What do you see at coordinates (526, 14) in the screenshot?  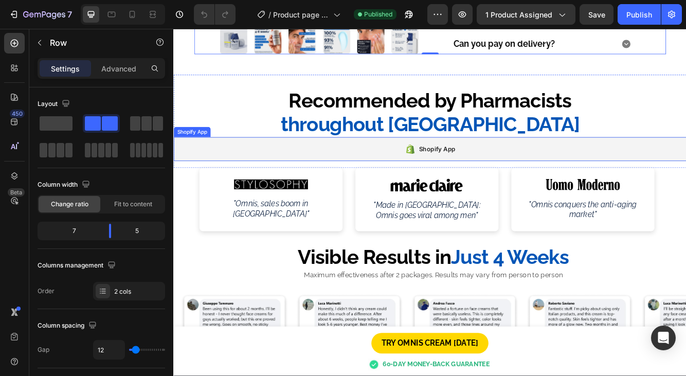 I see `button: 1 product assigned` at bounding box center [526, 14].